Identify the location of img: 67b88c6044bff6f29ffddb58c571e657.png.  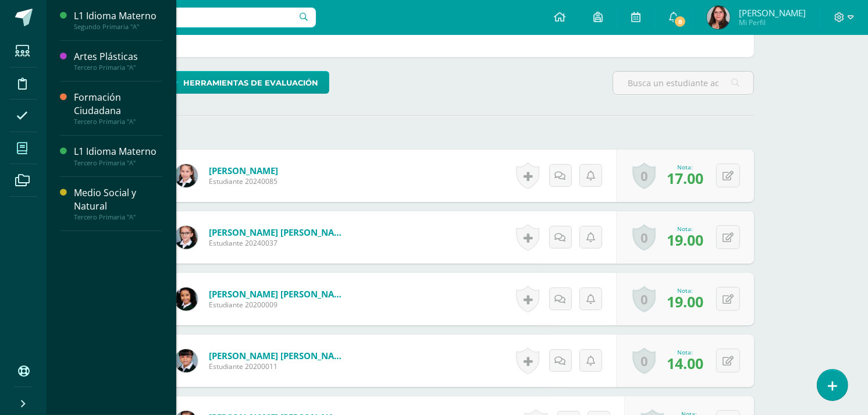
(186, 238).